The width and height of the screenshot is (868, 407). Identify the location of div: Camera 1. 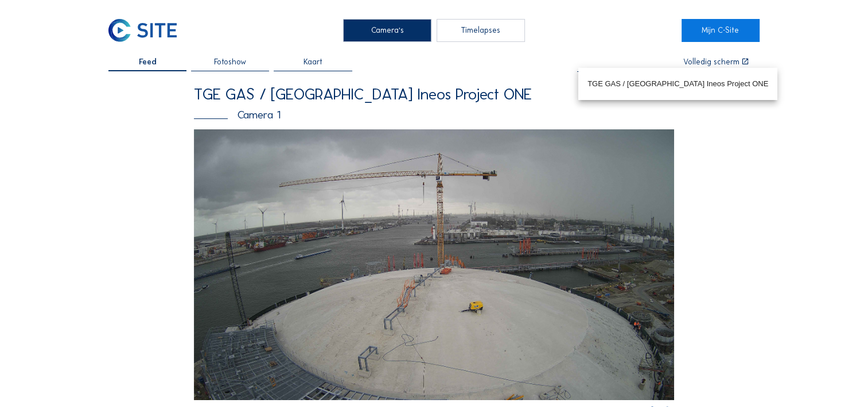
(434, 115).